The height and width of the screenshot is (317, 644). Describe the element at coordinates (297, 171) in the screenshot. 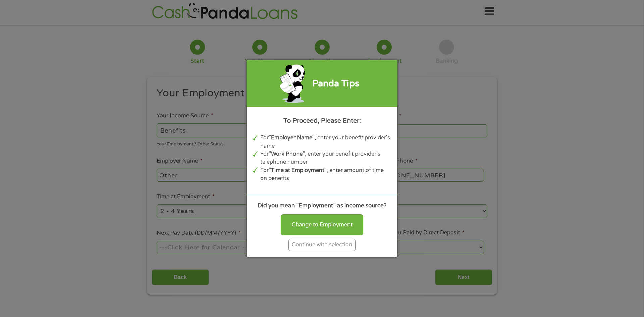

I see `b: "Time at Employment"` at that location.